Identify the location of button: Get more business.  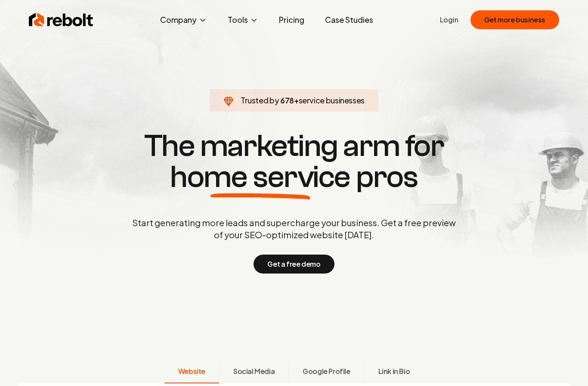
(515, 20).